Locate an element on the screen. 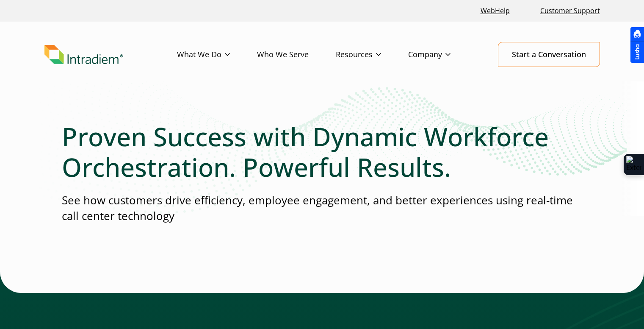  a: What We Do is located at coordinates (217, 55).